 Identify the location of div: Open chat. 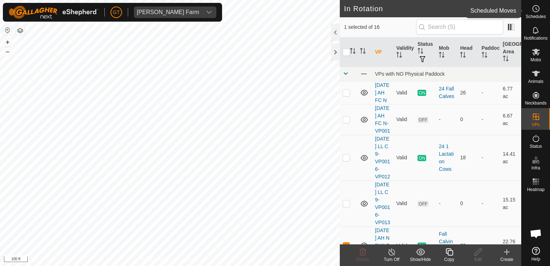
(536, 233).